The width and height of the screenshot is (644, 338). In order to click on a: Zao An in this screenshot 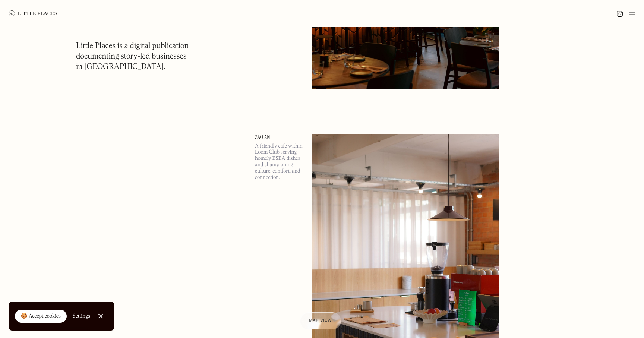, I will do `click(279, 137)`.